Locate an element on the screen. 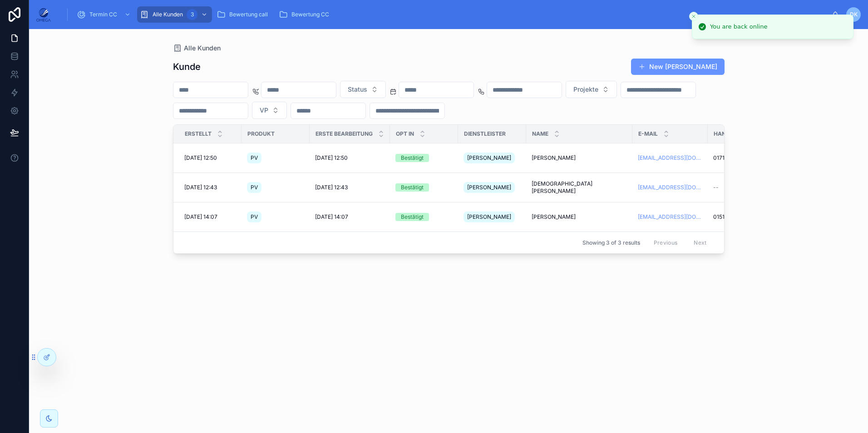 This screenshot has width=868, height=433. a: Termin CC is located at coordinates (104, 14).